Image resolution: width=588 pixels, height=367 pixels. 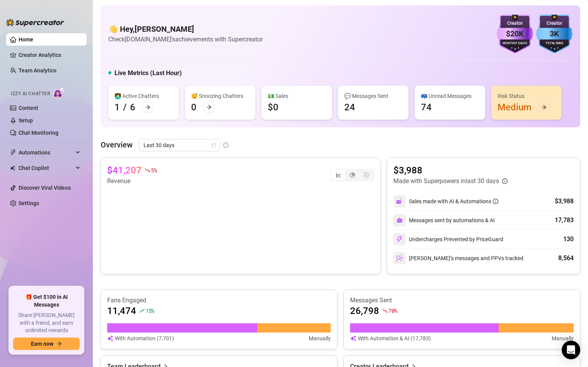 What do you see at coordinates (12, 168) in the screenshot?
I see `img: Chat Copilot` at bounding box center [12, 168].